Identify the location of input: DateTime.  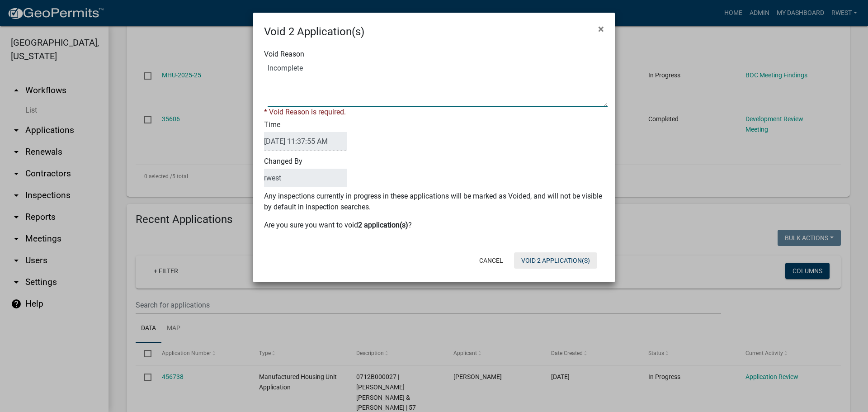
(305, 141).